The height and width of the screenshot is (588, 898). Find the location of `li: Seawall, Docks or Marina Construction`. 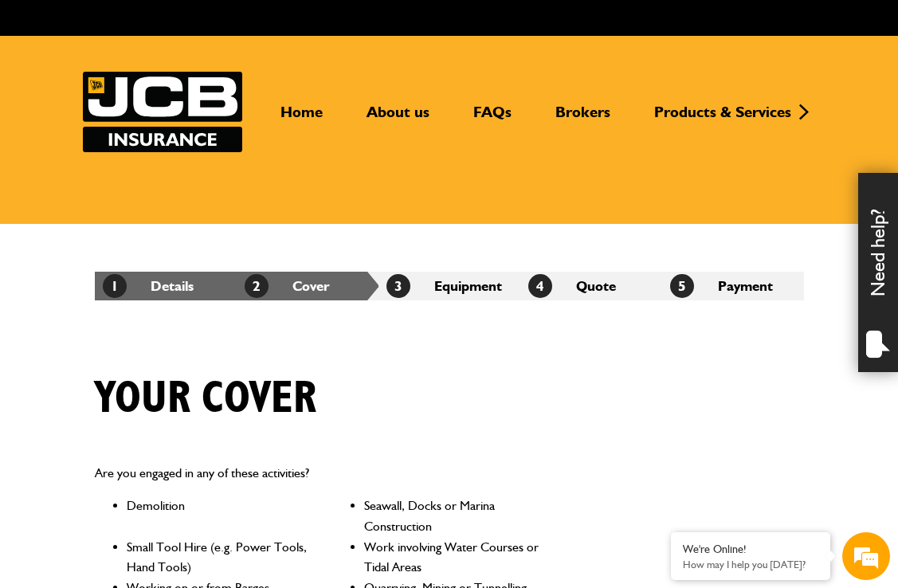

li: Seawall, Docks or Marina Construction is located at coordinates (461, 516).